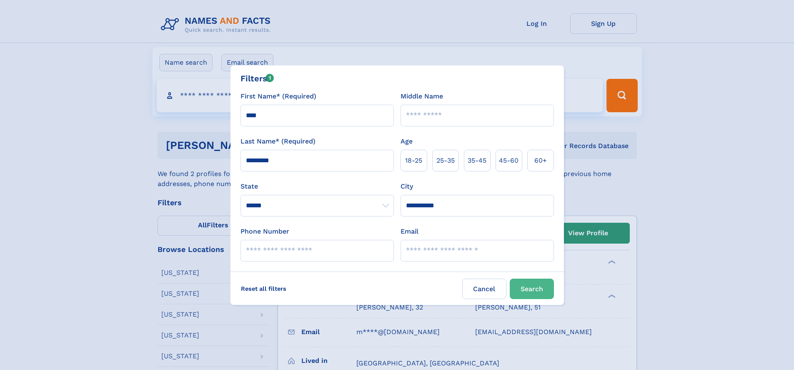  I want to click on label: City, so click(407, 186).